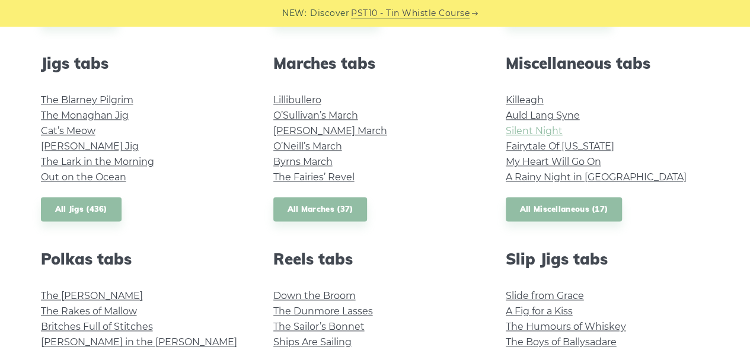 The image size is (750, 347). What do you see at coordinates (375, 63) in the screenshot?
I see `h2: Marches tabs` at bounding box center [375, 63].